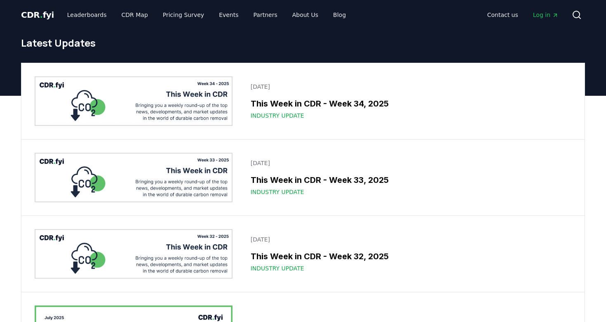  I want to click on img: This Week in CDR - Week 32, 2025 blog post image, so click(134, 254).